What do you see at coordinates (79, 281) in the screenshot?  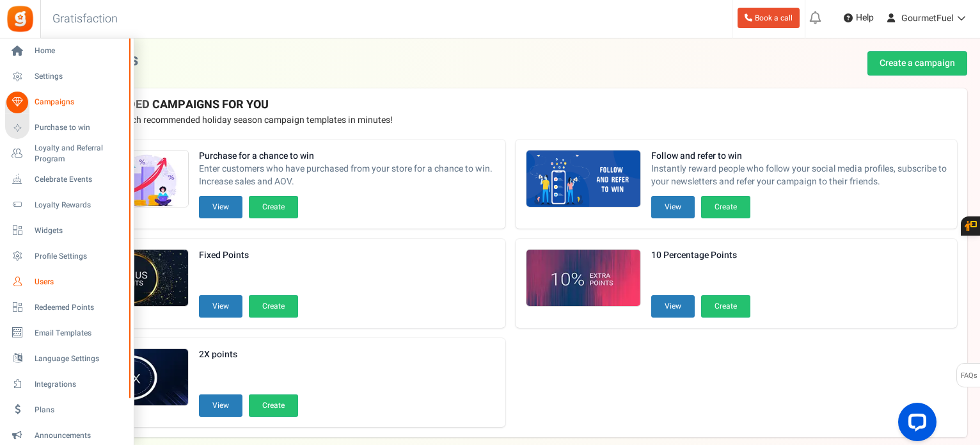 I see `span: Users` at bounding box center [79, 281].